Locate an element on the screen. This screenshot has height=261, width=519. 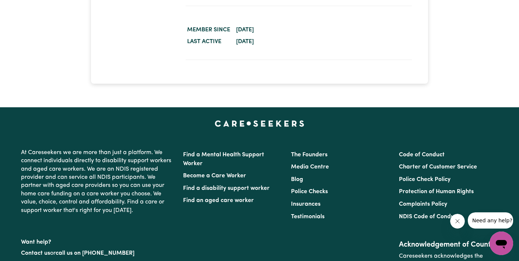
p: Want help? is located at coordinates (98, 240).